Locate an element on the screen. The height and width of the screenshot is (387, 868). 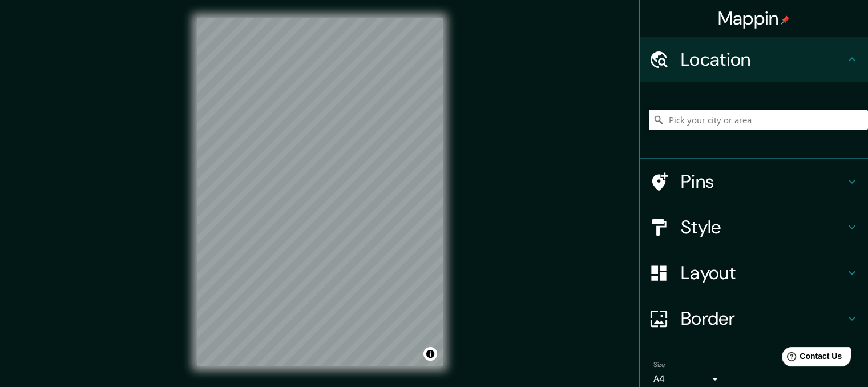
h4: Mappin is located at coordinates (754, 18).